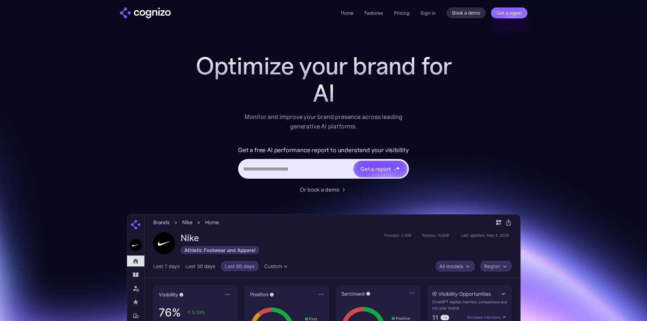 Image resolution: width=647 pixels, height=321 pixels. Describe the element at coordinates (324, 122) in the screenshot. I see `div: Monitor and improve your brand presence across leading generative AI platforms.` at that location.